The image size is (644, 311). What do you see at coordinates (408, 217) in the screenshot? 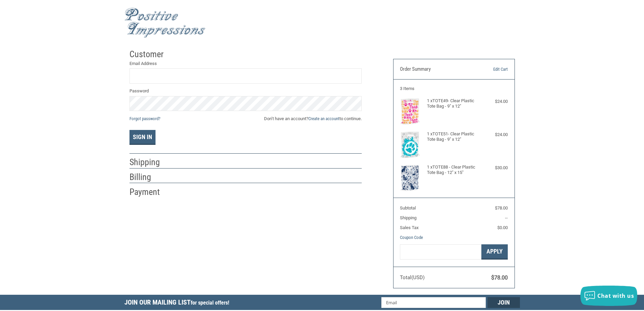
I see `span: Shipping` at bounding box center [408, 217].